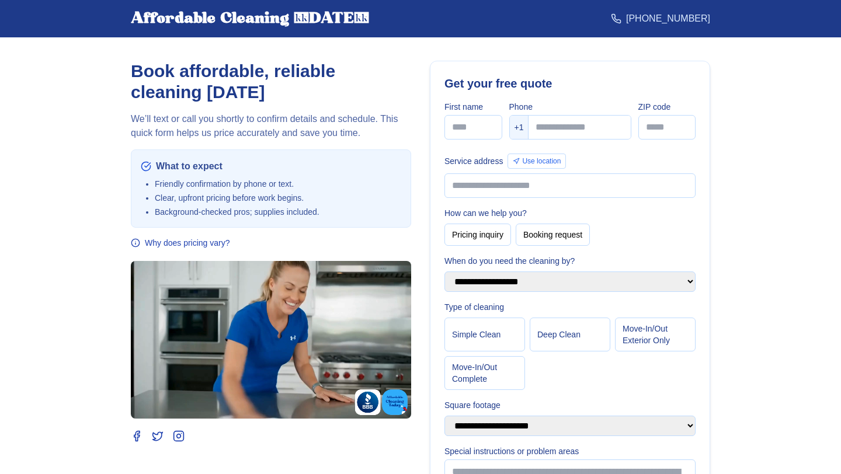 The height and width of the screenshot is (474, 841). I want to click on button: Booking request, so click(553, 235).